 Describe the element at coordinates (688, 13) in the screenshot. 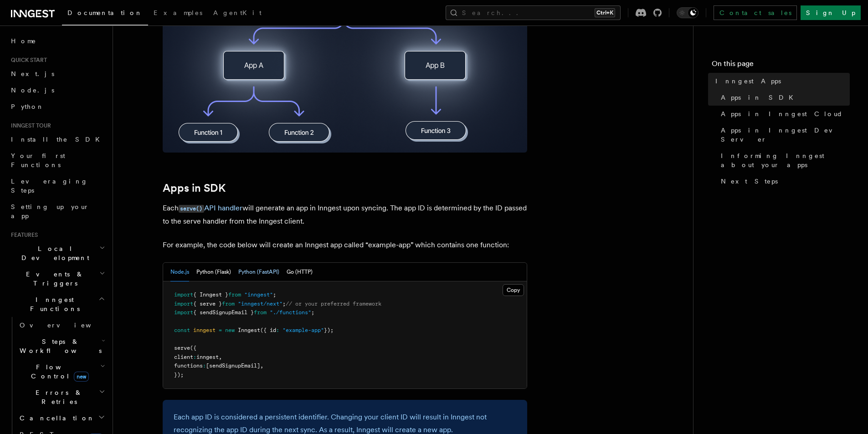

I see `button: Toggle dark mode` at that location.